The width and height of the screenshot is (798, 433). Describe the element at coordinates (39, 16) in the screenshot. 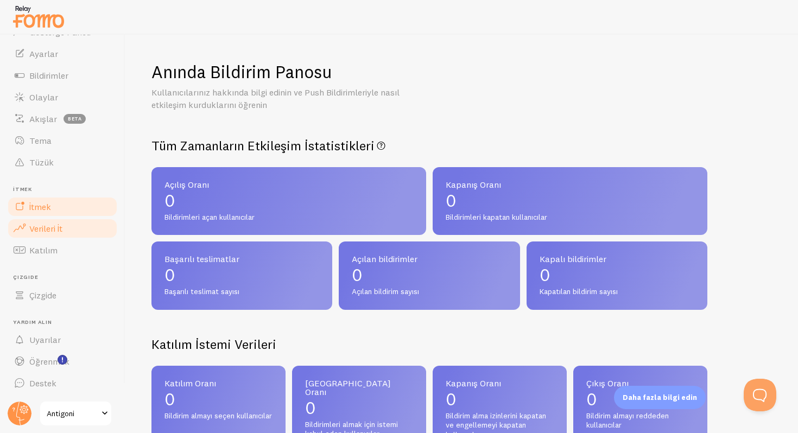

I see `img: fomo-relay-logo-orange.svg` at that location.